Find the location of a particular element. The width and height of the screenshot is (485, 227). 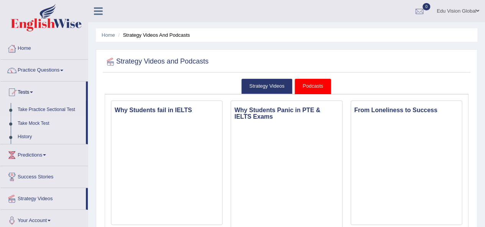

h3: From Loneliness to Success is located at coordinates (406, 110).